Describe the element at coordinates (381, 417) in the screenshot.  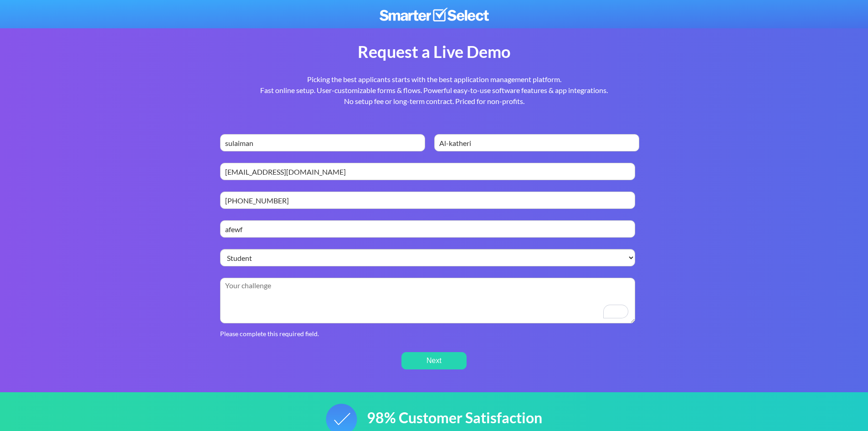
I see `strong: 98%` at that location.